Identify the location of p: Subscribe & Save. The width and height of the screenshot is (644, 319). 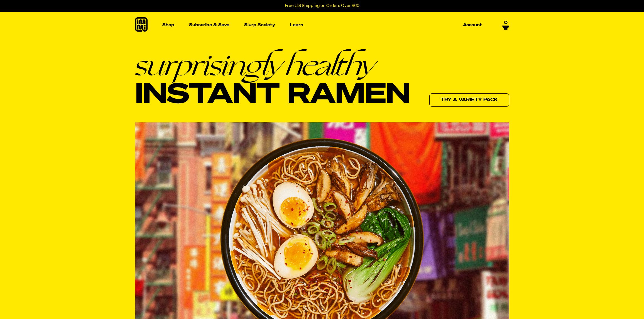
(209, 25).